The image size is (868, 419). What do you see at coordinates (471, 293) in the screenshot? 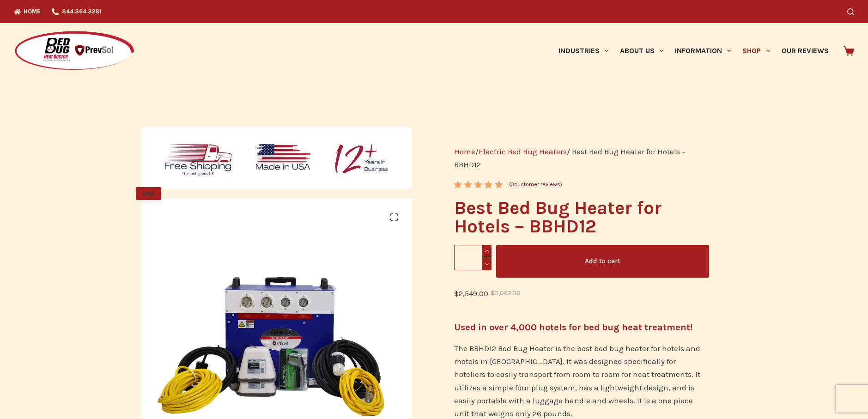
I see `bdi: 2,549.00` at bounding box center [471, 293].